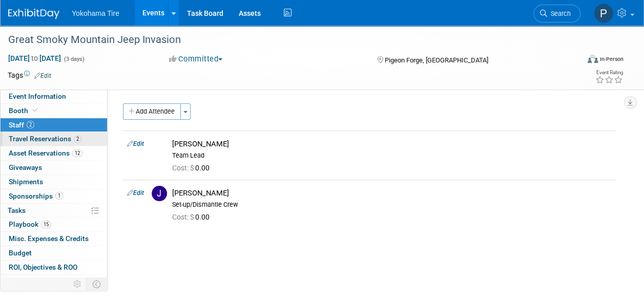 This screenshot has height=304, width=644. I want to click on td: Toggle Event Tabs, so click(97, 284).